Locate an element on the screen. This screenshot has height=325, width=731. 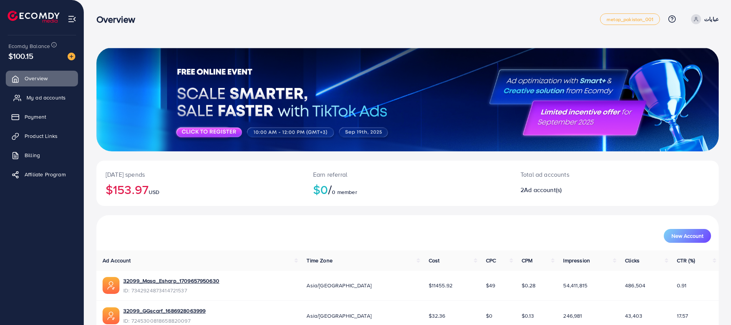
span: Ad account(s) is located at coordinates (543, 190).